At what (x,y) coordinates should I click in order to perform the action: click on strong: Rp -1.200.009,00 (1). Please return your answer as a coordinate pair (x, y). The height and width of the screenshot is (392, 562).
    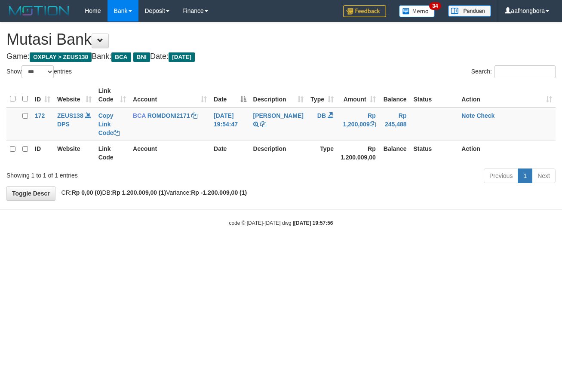
    Looking at the image, I should click on (219, 192).